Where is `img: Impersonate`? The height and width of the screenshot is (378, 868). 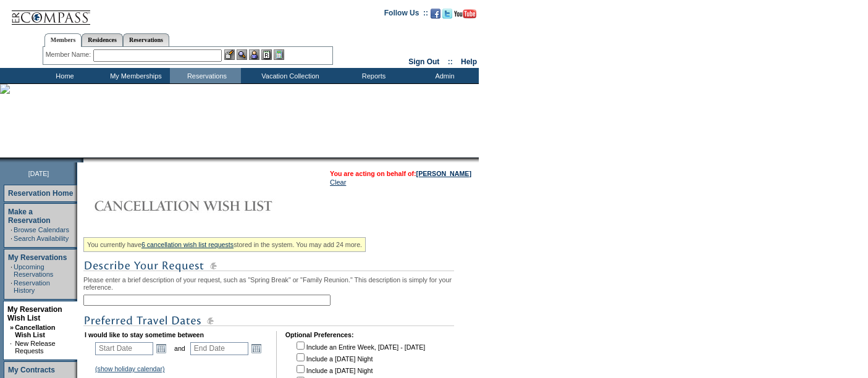 img: Impersonate is located at coordinates (254, 54).